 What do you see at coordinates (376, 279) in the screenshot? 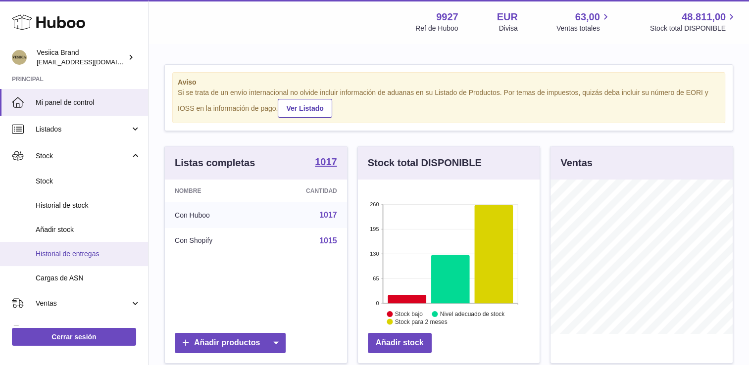
I see `text: 65` at bounding box center [376, 279].